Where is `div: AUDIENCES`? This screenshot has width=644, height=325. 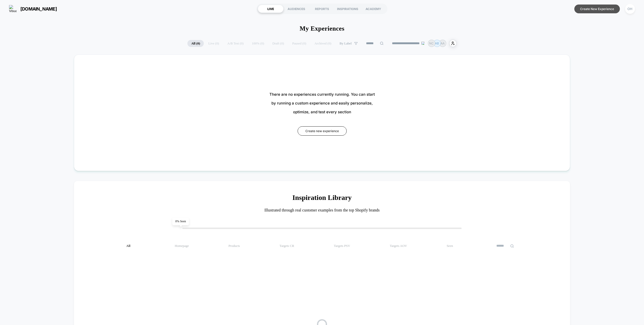
div: AUDIENCES is located at coordinates (296, 9).